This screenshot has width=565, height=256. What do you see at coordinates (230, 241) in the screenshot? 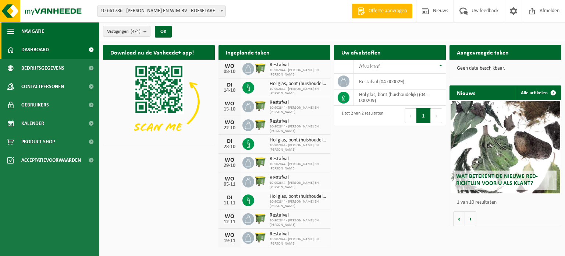
I see `div: 19-11` at bounding box center [230, 241].